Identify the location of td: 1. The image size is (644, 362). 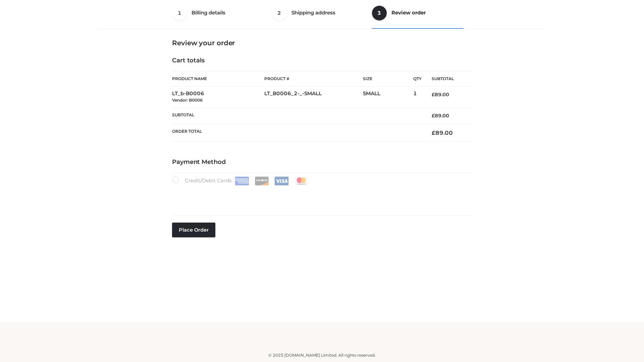
(417, 96).